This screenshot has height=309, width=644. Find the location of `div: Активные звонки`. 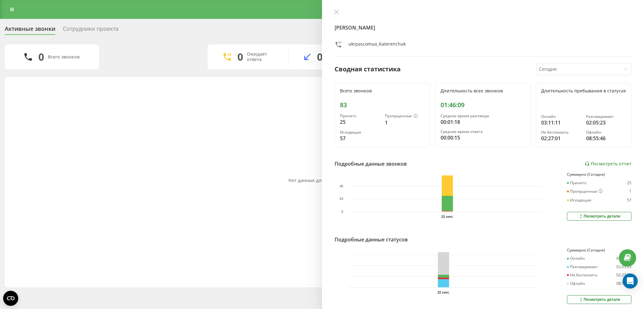

div: Активные звонки is located at coordinates (30, 30).